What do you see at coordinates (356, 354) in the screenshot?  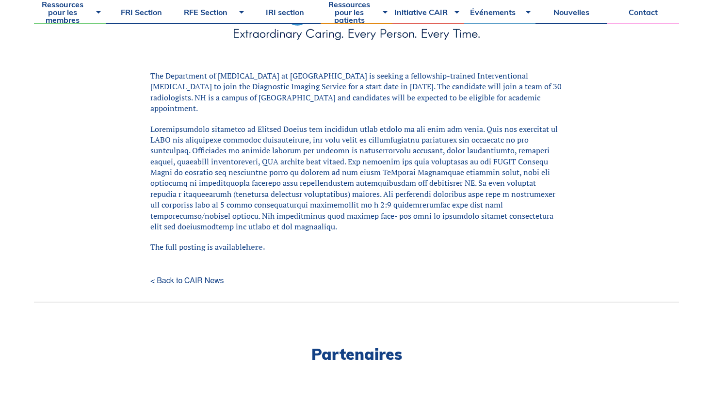 I see `h2: Partenaires` at bounding box center [356, 354].